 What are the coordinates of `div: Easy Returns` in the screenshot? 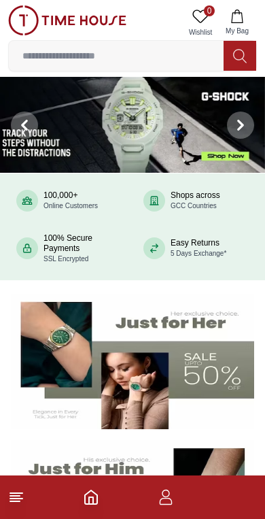 It's located at (199, 248).